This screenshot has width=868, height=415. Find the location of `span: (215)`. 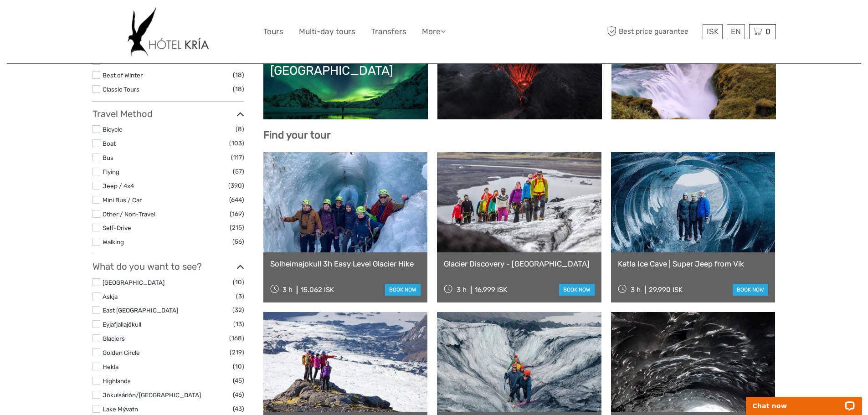

span: (215) is located at coordinates (237, 227).